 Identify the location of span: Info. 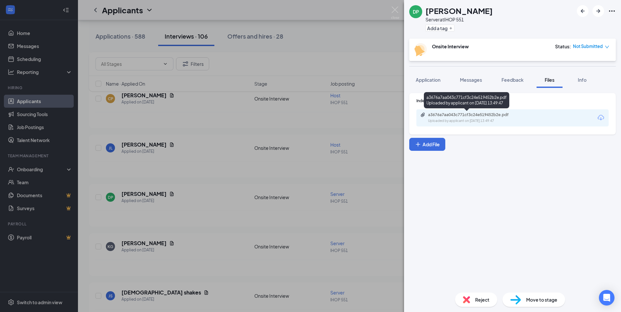
(582, 80).